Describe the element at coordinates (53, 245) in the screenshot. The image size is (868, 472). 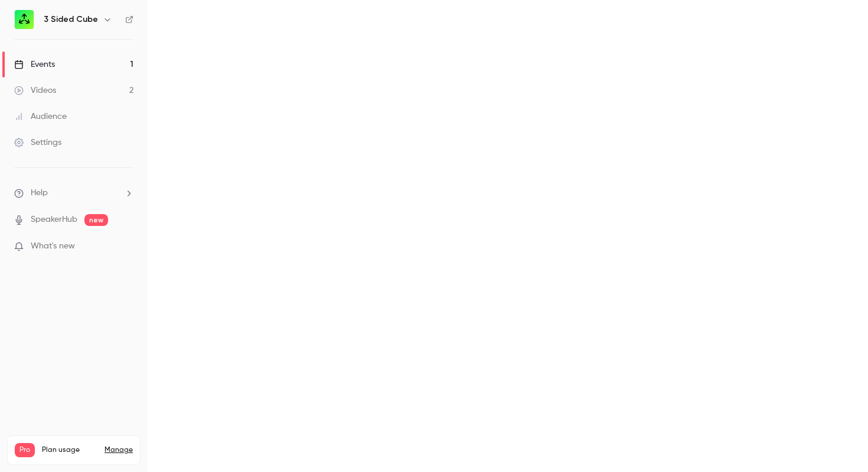
I see `span: What's new` at that location.